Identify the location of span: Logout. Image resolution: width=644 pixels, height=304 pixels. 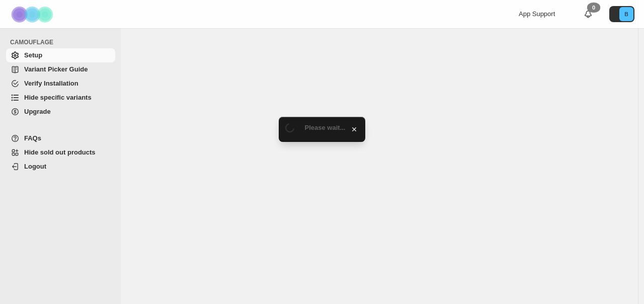
(35, 166).